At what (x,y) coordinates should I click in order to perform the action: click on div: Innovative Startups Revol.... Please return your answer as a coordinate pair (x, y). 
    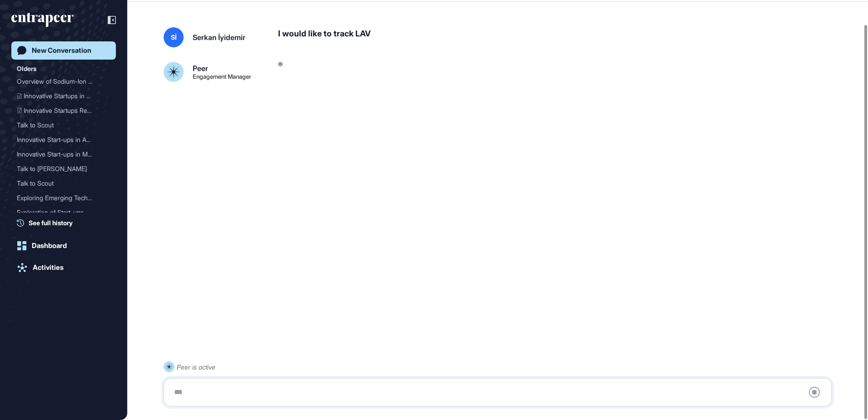
    Looking at the image, I should click on (60, 110).